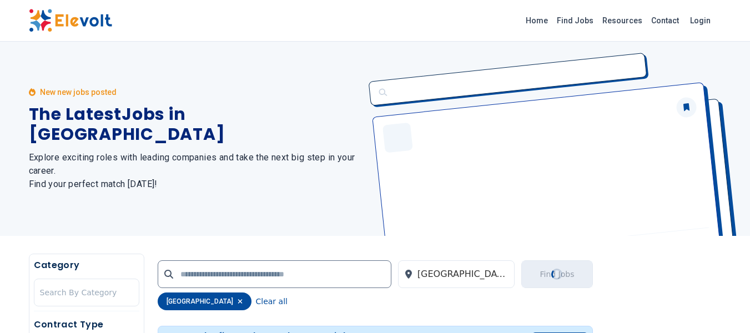  I want to click on a: Home, so click(537, 21).